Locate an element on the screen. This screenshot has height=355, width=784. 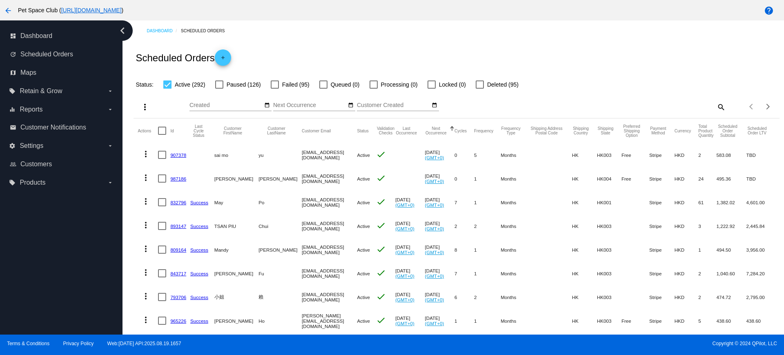
a: Privacy Policy is located at coordinates (78, 343).